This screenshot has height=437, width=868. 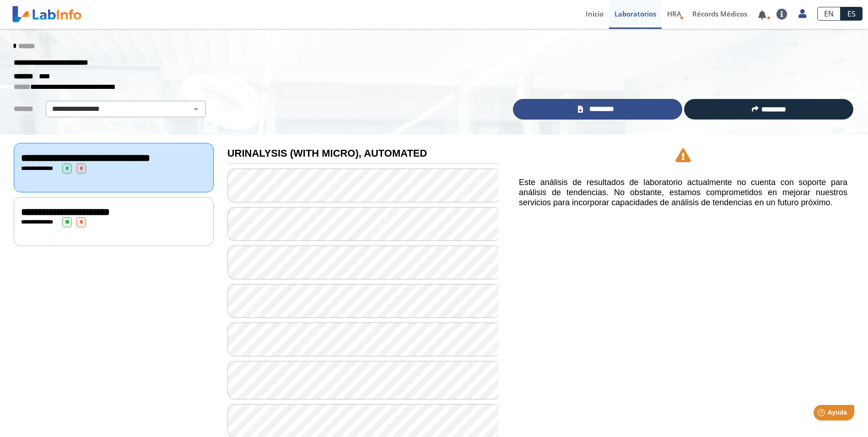 I want to click on b: URINALYSIS (WITH MICRO), AUTOMATED, so click(x=327, y=153).